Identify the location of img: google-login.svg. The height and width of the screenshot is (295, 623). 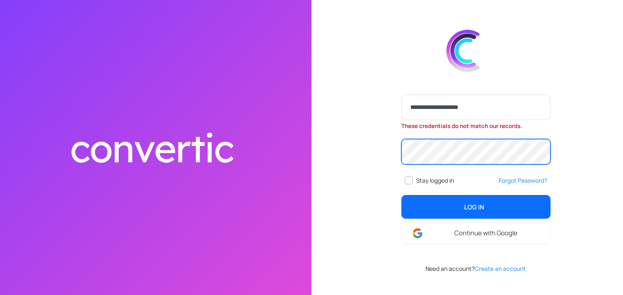
(418, 233).